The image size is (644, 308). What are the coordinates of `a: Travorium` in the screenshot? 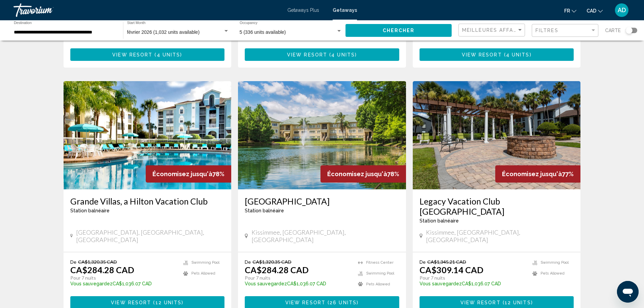 It's located at (147, 10).